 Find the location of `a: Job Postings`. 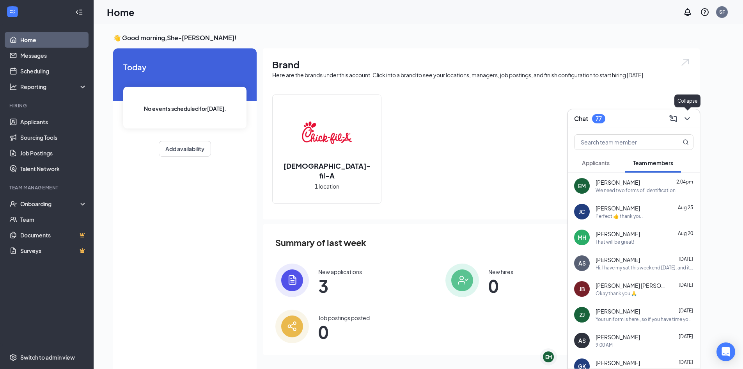

a: Job Postings is located at coordinates (53, 153).